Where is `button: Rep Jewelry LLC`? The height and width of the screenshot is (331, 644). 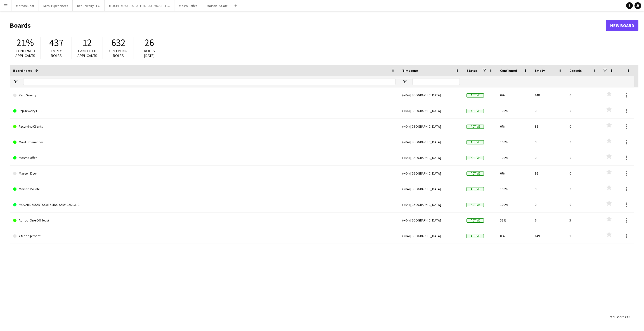 button: Rep Jewelry LLC is located at coordinates (89, 5).